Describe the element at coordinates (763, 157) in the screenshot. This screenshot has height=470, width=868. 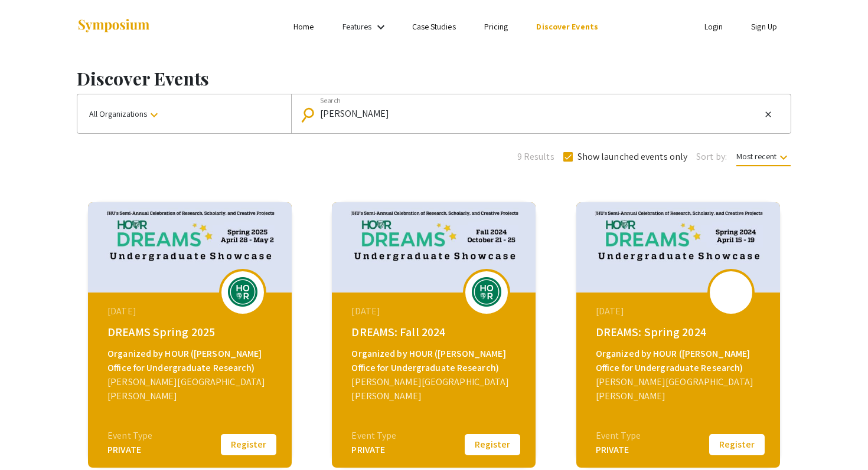
I see `button: Most recent` at that location.